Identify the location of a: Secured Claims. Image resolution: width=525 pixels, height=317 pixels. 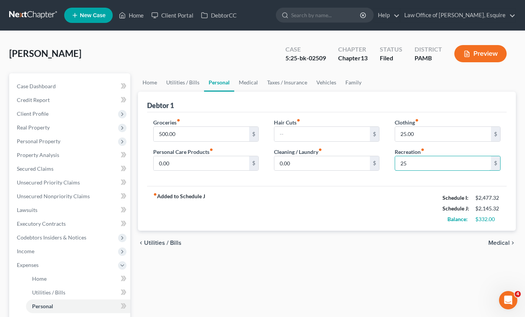
(70, 169).